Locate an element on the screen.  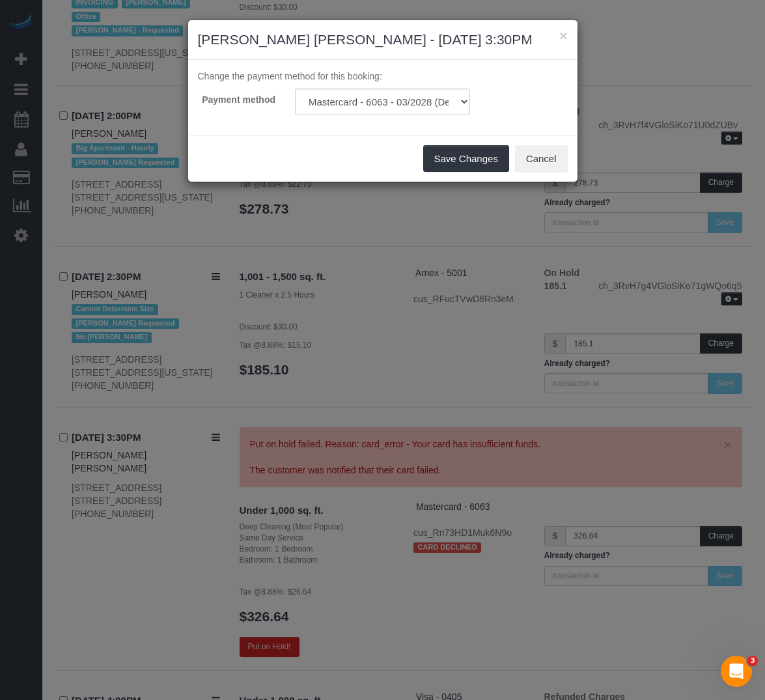
button: Save Changes is located at coordinates (466, 159).